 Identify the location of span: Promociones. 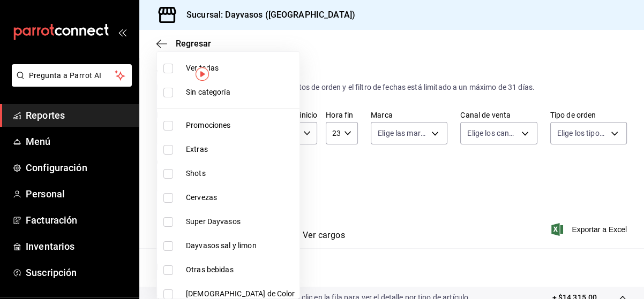
(241, 126).